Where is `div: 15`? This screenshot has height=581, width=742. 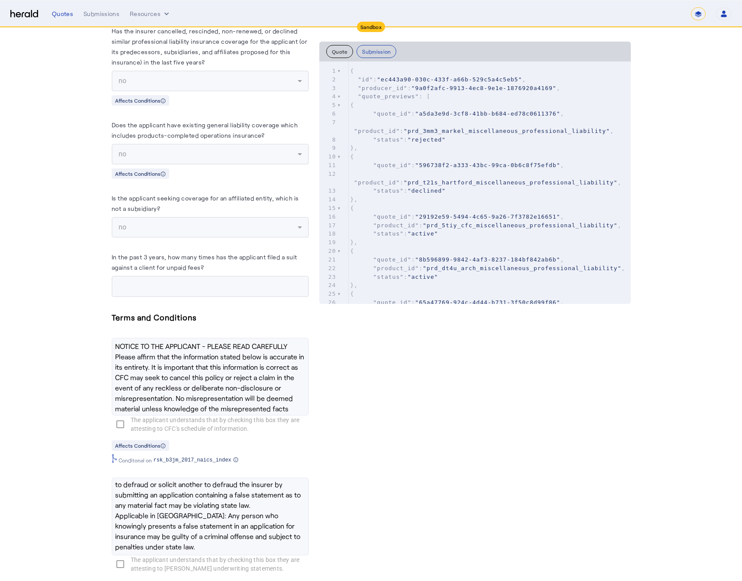 div: 15 is located at coordinates (328, 208).